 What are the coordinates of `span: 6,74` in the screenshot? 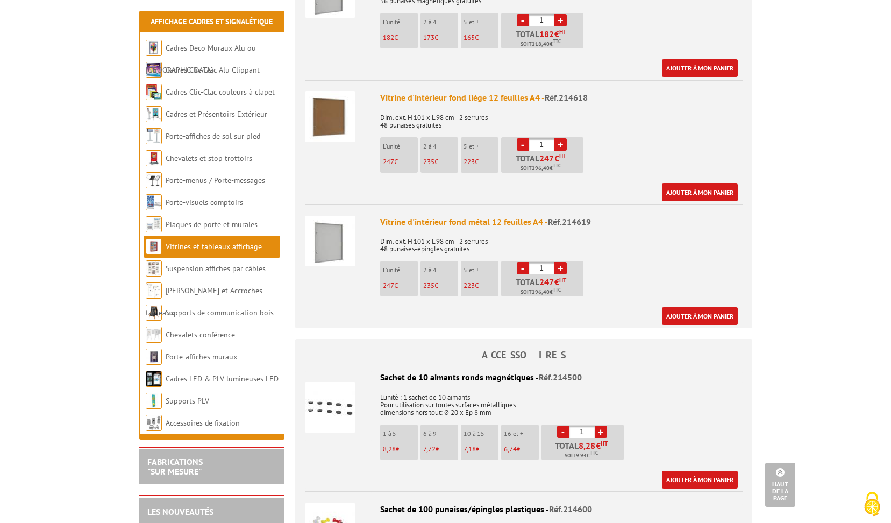 It's located at (511, 449).